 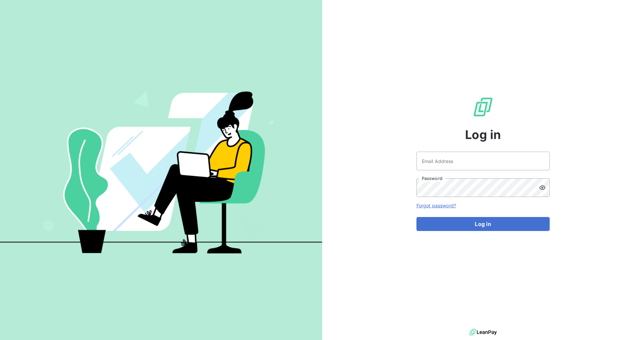 What do you see at coordinates (483, 333) in the screenshot?
I see `img: logo` at bounding box center [483, 333].